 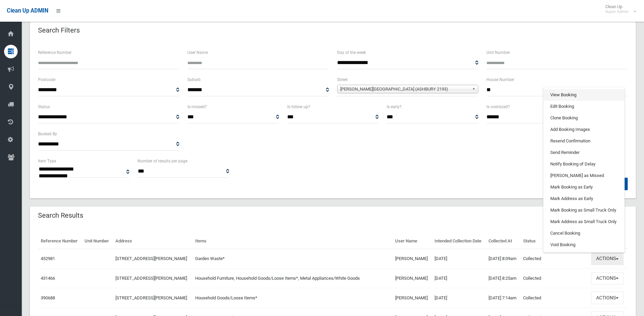 I want to click on label: Number of results per page, so click(x=162, y=161).